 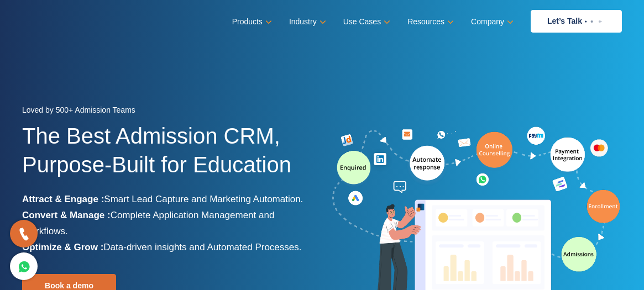 What do you see at coordinates (429, 22) in the screenshot?
I see `a: Resources` at bounding box center [429, 22].